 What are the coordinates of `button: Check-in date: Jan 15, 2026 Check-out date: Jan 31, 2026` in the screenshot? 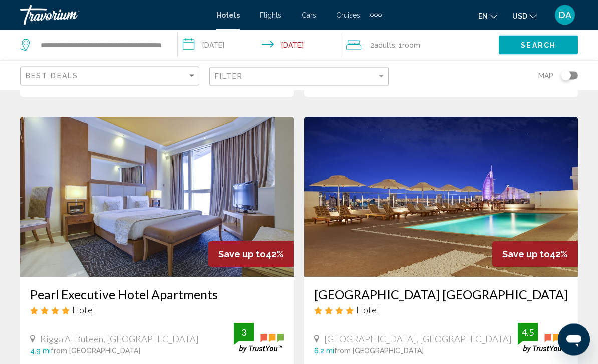 It's located at (259, 45).